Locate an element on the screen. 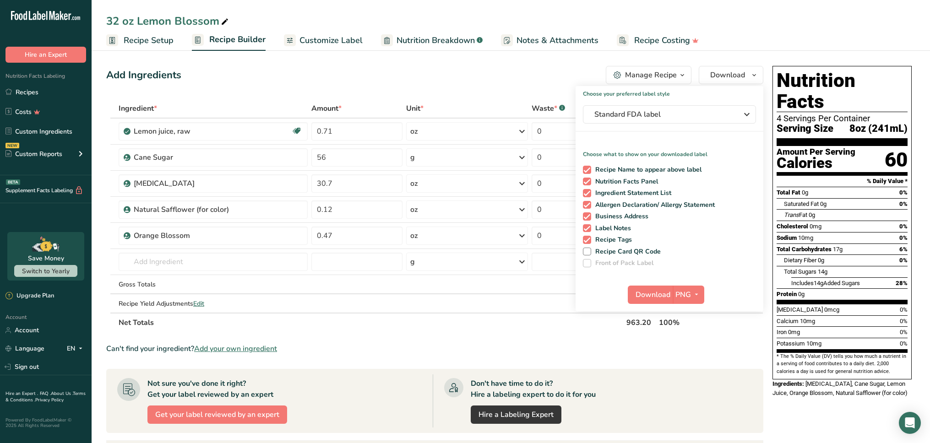  div: g is located at coordinates (413, 158).